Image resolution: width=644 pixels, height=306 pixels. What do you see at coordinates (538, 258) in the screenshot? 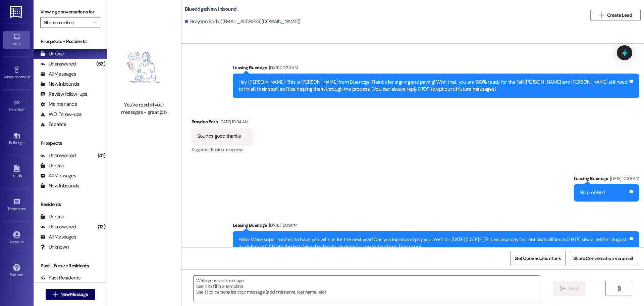
I see `span: Get Conversation Link` at bounding box center [538, 258].